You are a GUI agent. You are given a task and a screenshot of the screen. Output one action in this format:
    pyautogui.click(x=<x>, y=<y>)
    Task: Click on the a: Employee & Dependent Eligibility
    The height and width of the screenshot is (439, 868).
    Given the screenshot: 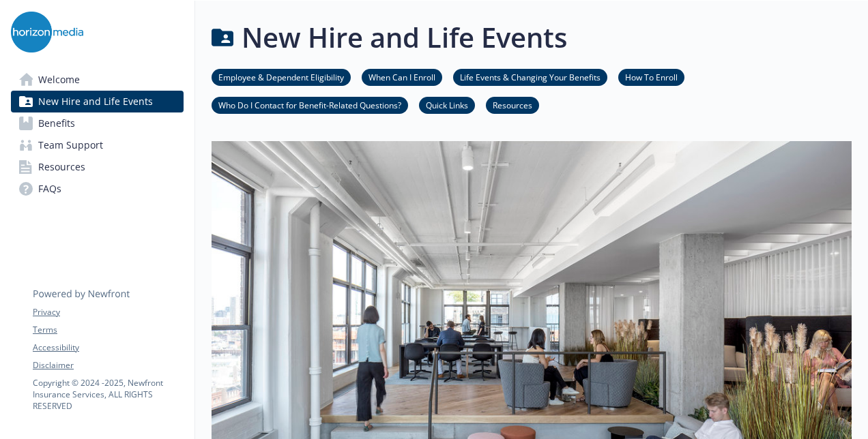 What is the action you would take?
    pyautogui.click(x=281, y=77)
    